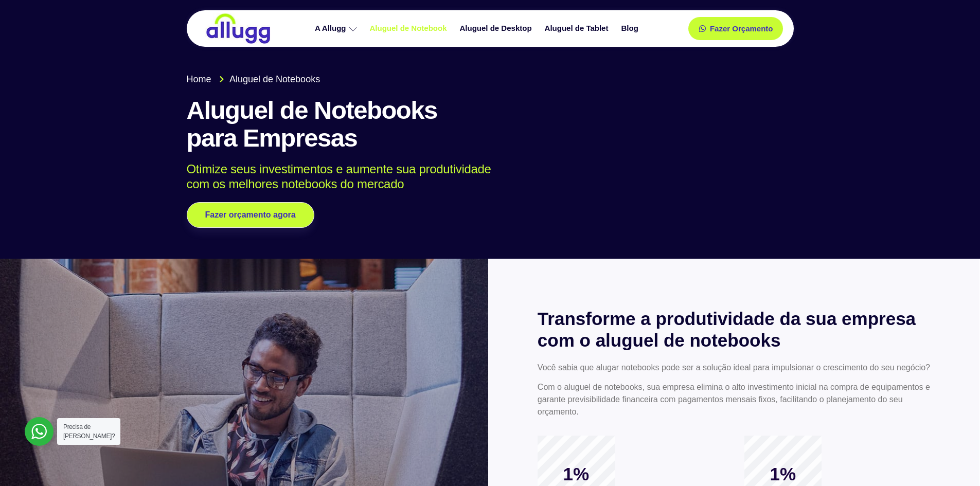  I want to click on a: Aluguel de Desktop, so click(497, 28).